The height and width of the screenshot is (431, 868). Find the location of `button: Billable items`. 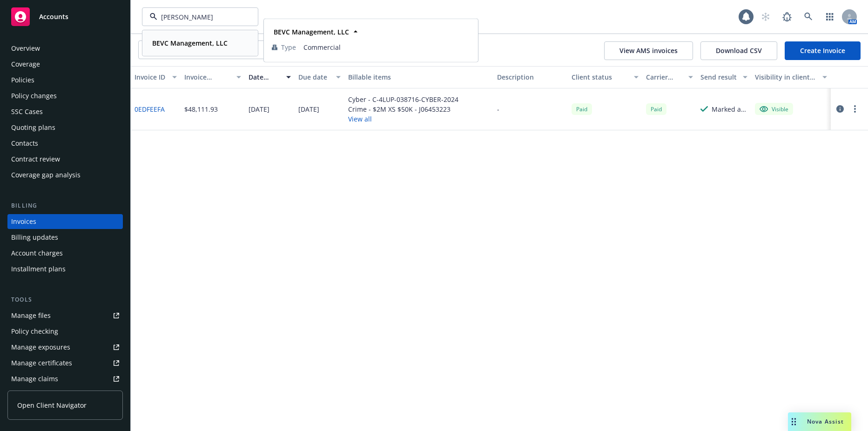

button: Billable items is located at coordinates (419, 77).